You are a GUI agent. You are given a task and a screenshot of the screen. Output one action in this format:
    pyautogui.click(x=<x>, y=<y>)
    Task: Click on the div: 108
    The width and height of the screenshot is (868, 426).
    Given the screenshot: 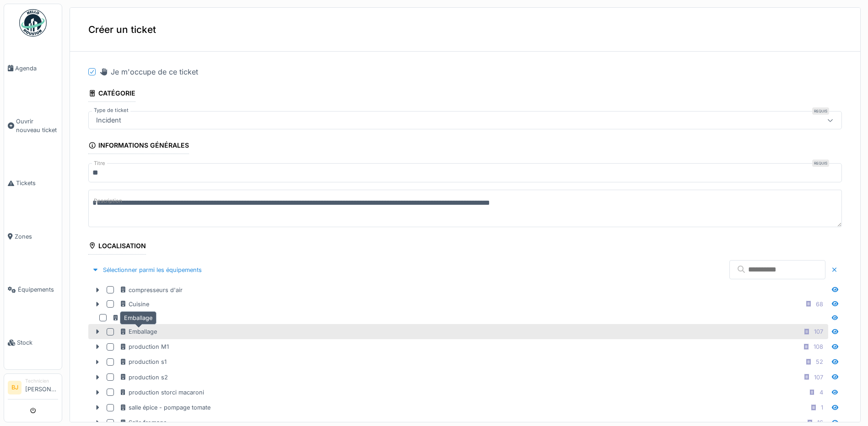 What is the action you would take?
    pyautogui.click(x=818, y=346)
    